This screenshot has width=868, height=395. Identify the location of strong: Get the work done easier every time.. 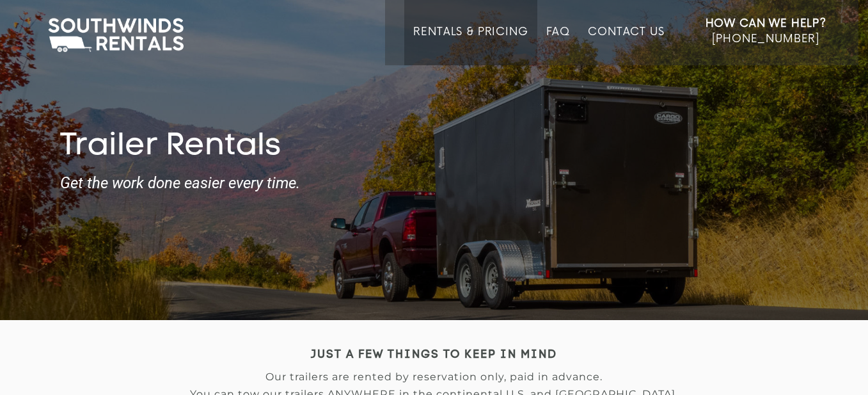
(435, 183).